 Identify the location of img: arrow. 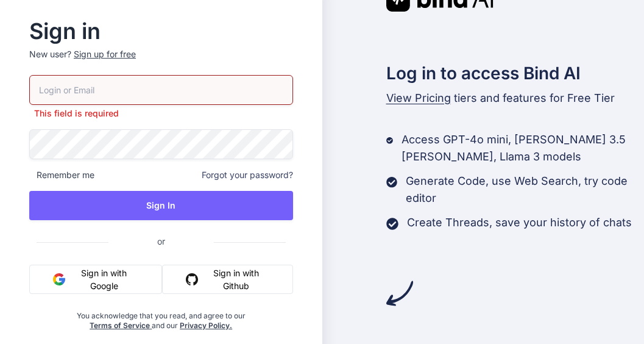
(400, 293).